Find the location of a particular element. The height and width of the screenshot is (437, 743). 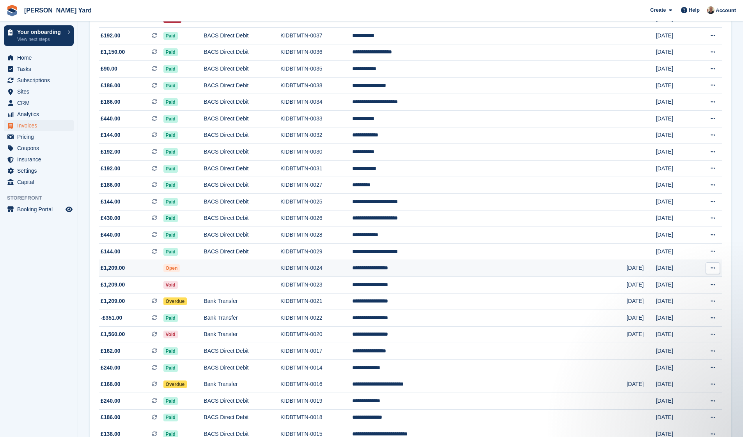

span: Help is located at coordinates (694, 10).